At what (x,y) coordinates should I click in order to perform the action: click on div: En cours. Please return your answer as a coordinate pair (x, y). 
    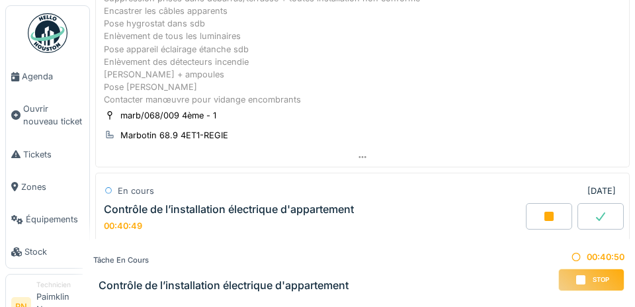
    Looking at the image, I should click on (135, 190).